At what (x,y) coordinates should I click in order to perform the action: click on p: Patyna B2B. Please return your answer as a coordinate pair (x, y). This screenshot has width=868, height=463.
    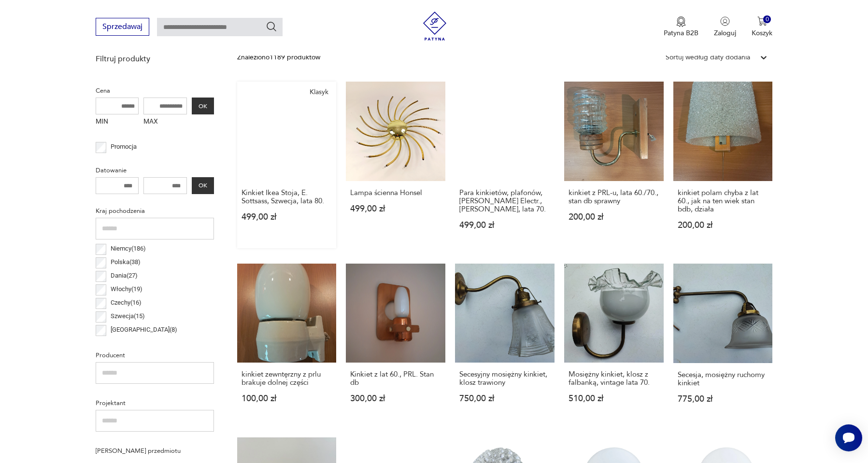
    Looking at the image, I should click on (681, 33).